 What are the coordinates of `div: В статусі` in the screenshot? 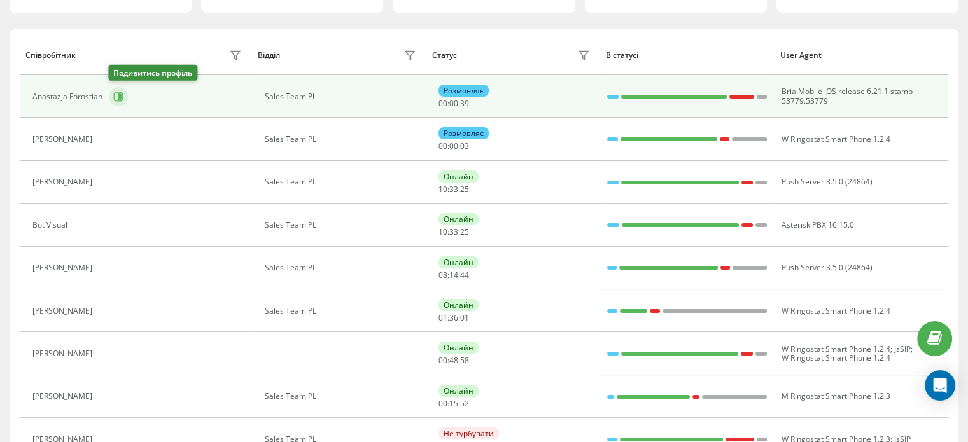 It's located at (687, 55).